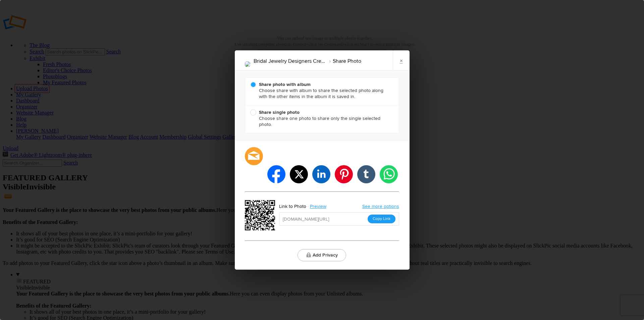  What do you see at coordinates (389, 174) in the screenshot?
I see `li: whatsapp` at bounding box center [389, 174].